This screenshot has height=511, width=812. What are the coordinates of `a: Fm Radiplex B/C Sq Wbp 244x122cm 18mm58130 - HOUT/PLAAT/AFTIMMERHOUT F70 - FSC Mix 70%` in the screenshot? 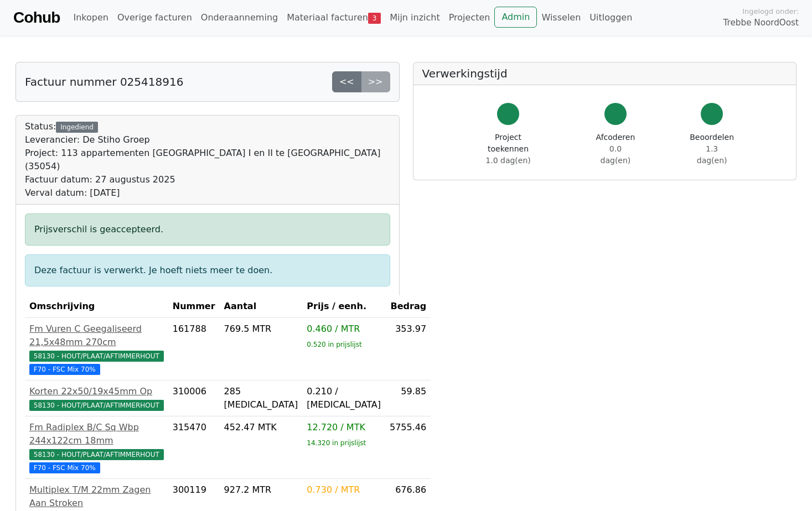 It's located at (96, 448).